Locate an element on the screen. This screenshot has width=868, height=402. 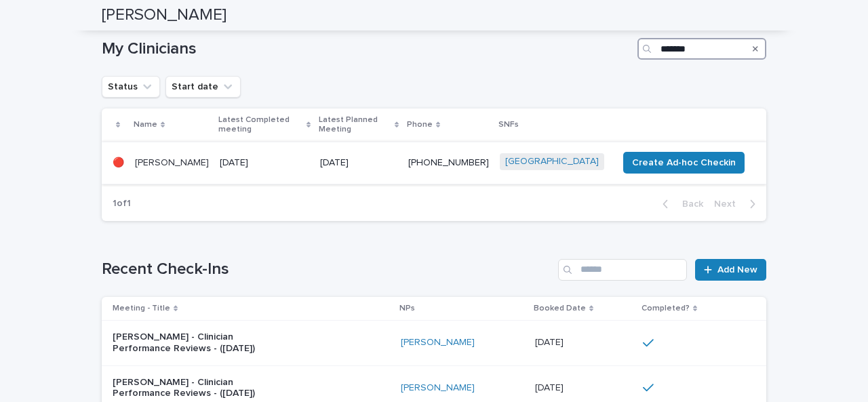
p: Name is located at coordinates (145, 124).